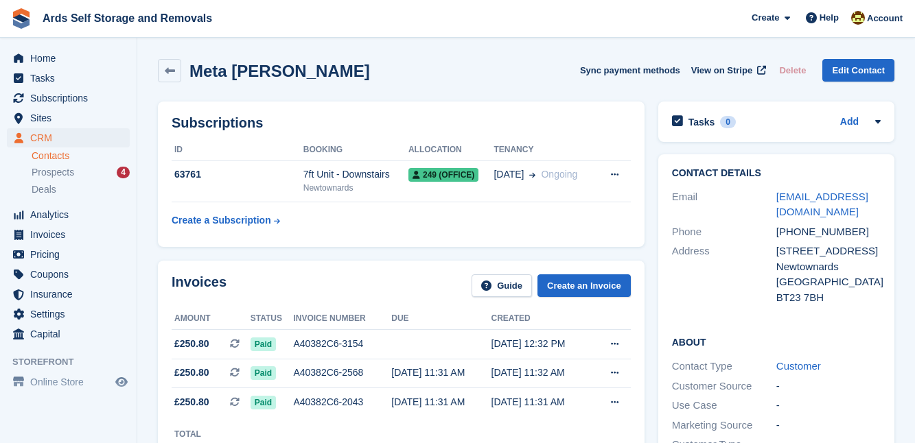 Image resolution: width=915 pixels, height=443 pixels. I want to click on span: Subscriptions, so click(71, 98).